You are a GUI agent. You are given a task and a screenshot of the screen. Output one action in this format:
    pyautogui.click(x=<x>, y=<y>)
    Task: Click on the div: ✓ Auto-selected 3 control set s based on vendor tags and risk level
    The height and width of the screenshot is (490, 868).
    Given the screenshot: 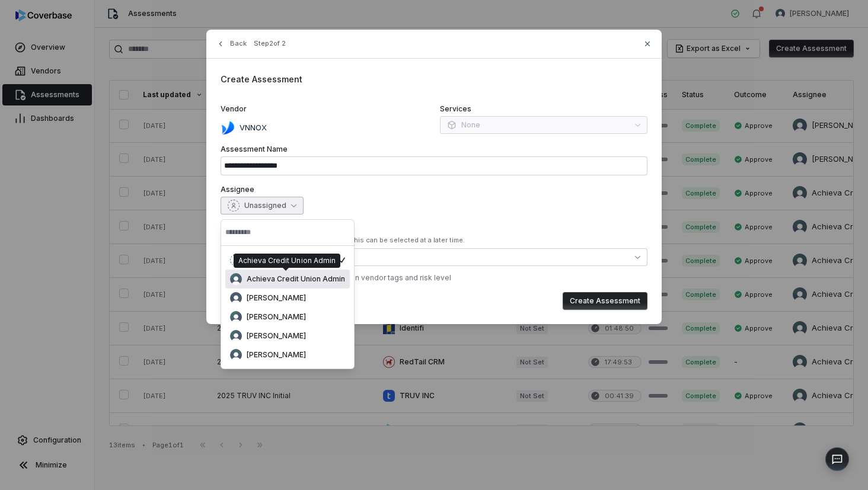 What is the action you would take?
    pyautogui.click(x=434, y=278)
    